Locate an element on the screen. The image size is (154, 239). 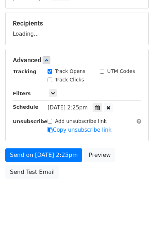
strong: Unsubscribe is located at coordinates (30, 122).